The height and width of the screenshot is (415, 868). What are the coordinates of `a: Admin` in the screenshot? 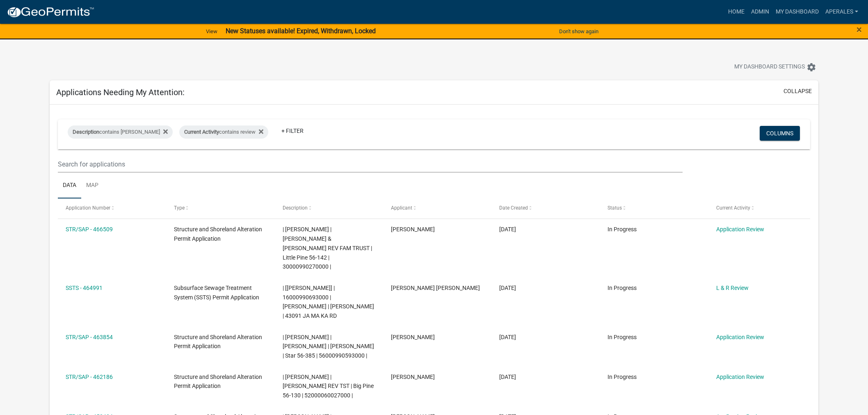 It's located at (760, 12).